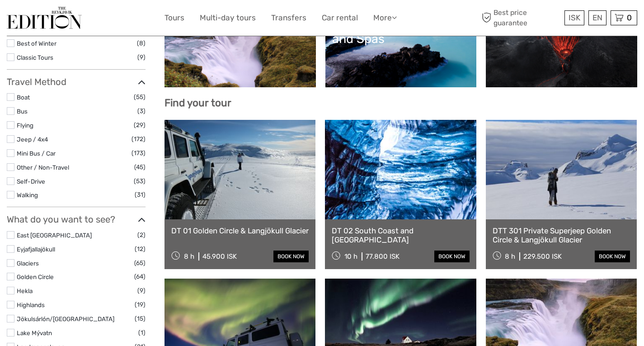 This screenshot has height=346, width=644. Describe the element at coordinates (140, 276) in the screenshot. I see `span: (64)` at that location.